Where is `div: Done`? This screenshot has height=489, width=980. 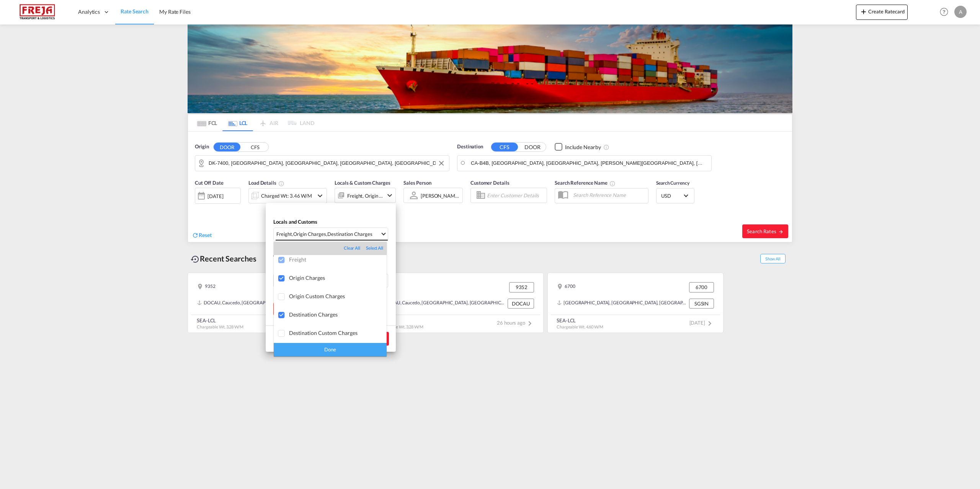
div: Done is located at coordinates (330, 350).